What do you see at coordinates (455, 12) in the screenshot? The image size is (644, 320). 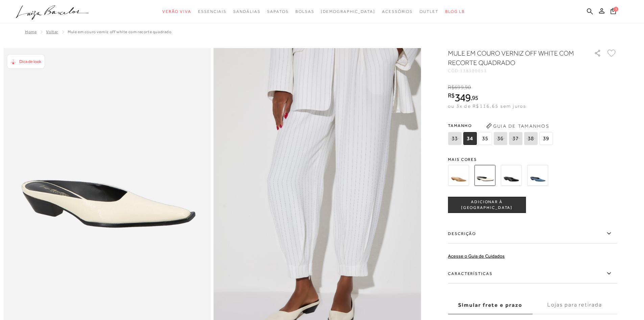 I see `span: BLOG LB` at bounding box center [455, 12].